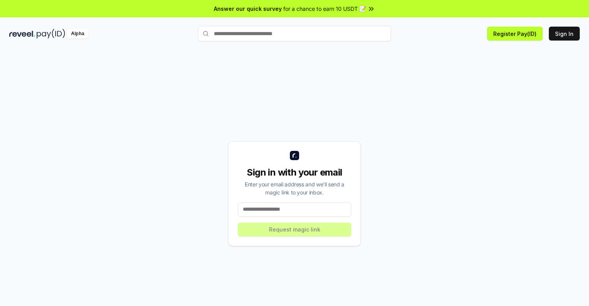  I want to click on img: reveel_dark, so click(22, 34).